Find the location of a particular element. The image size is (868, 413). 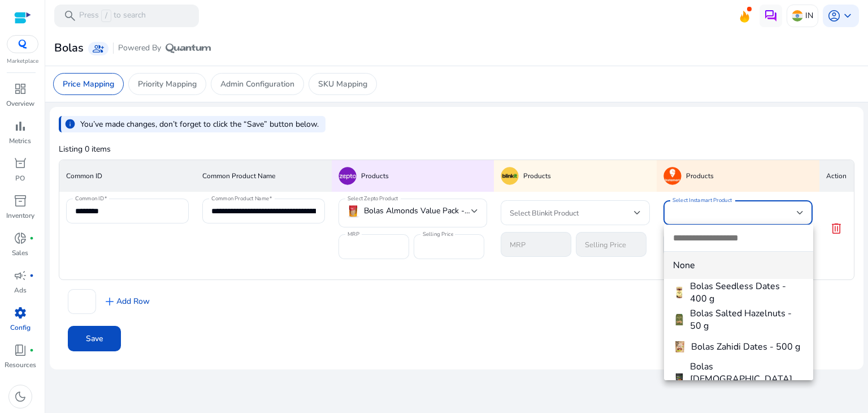

img: Bolas Zahidi Dates - 500 g is located at coordinates (680, 347).